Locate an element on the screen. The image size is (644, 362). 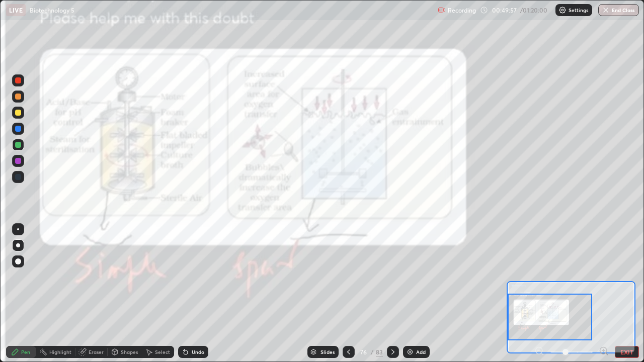
p: LIVE is located at coordinates (16, 10).